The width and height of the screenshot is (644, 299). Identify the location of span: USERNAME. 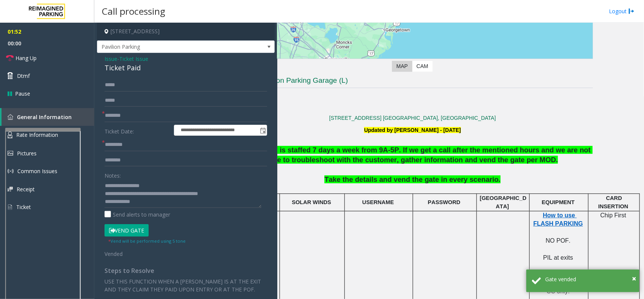
(378, 202).